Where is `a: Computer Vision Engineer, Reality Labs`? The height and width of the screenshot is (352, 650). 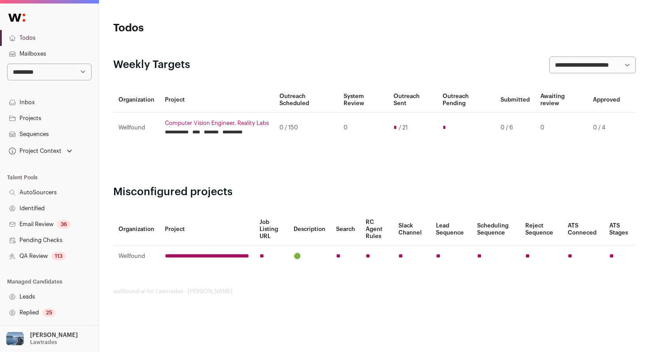 a: Computer Vision Engineer, Reality Labs is located at coordinates (217, 123).